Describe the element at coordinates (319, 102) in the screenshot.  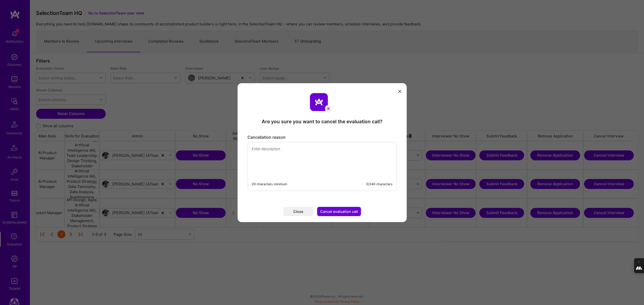
I see `img: aTeam logo` at that location.